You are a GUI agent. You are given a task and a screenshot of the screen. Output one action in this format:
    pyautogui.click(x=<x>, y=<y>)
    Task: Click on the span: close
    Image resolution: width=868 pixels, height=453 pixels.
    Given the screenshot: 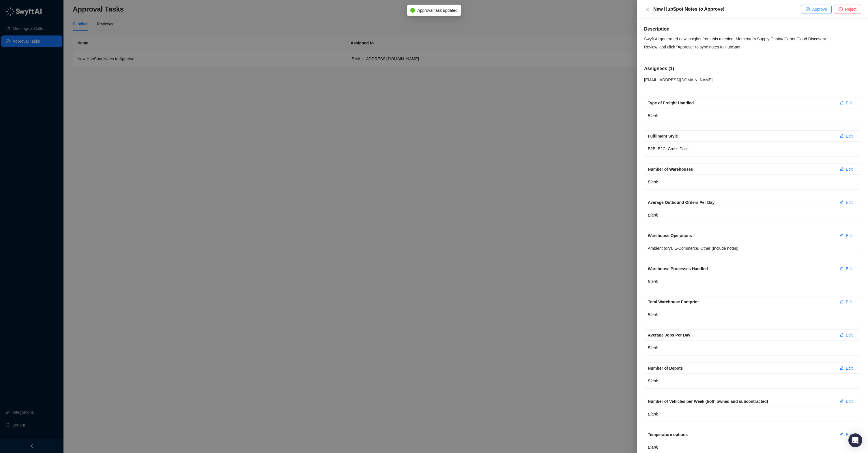 What is the action you would take?
    pyautogui.click(x=647, y=9)
    